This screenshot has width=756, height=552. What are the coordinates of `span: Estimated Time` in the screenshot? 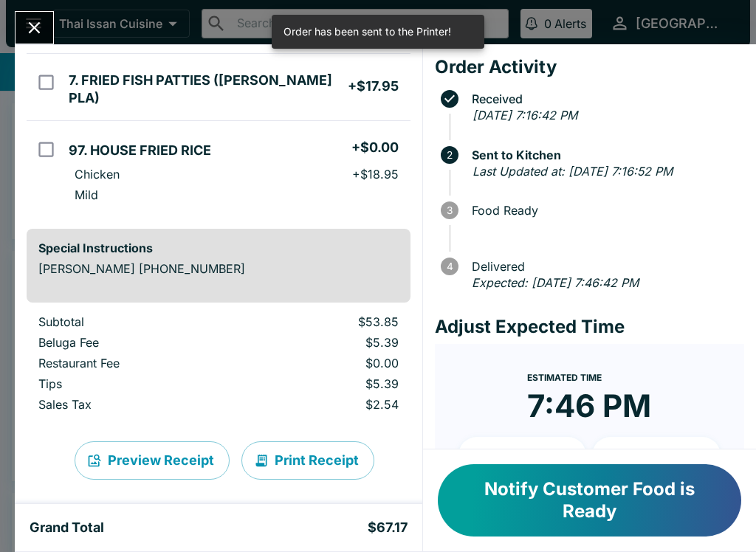 It's located at (564, 377).